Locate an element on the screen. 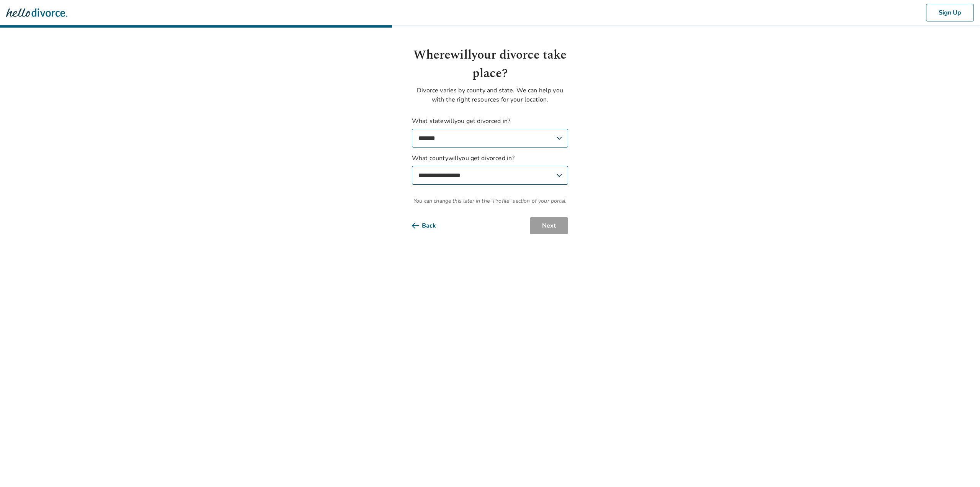  h1: Where will your divorce take place? is located at coordinates (490, 64).